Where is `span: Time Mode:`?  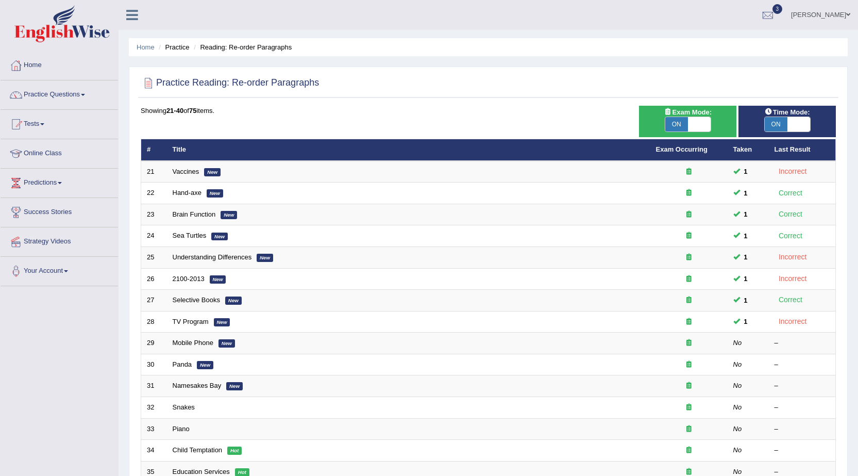
span: Time Mode: is located at coordinates (788, 112).